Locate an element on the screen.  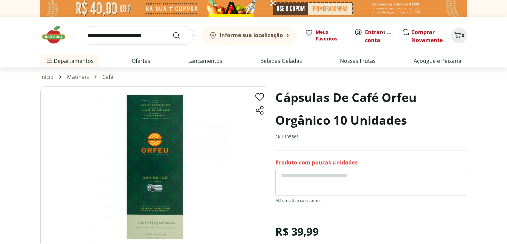
a: Entrar is located at coordinates (374, 32).